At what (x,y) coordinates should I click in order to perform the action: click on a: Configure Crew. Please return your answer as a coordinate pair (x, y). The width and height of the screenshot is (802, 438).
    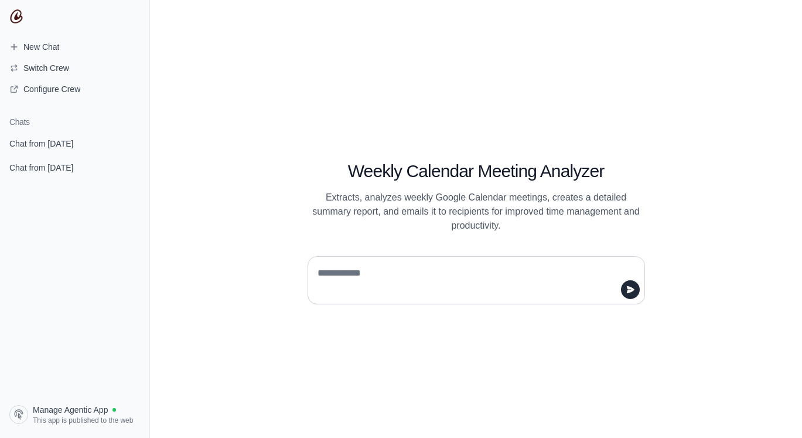
    Looking at the image, I should click on (74, 89).